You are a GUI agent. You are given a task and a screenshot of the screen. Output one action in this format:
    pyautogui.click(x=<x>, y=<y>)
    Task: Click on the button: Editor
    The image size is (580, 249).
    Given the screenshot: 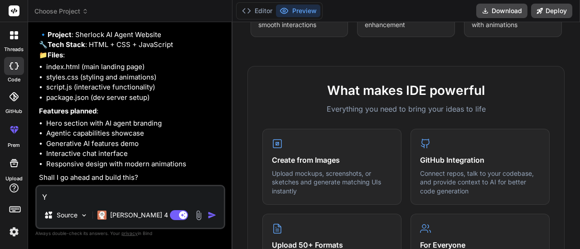 What is the action you would take?
    pyautogui.click(x=257, y=11)
    